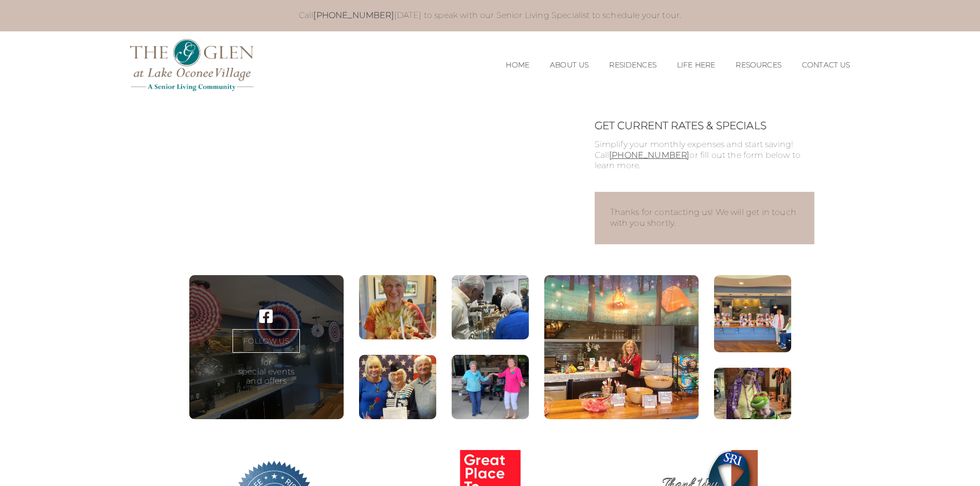  Describe the element at coordinates (266, 371) in the screenshot. I see `p: for special events and offers` at that location.